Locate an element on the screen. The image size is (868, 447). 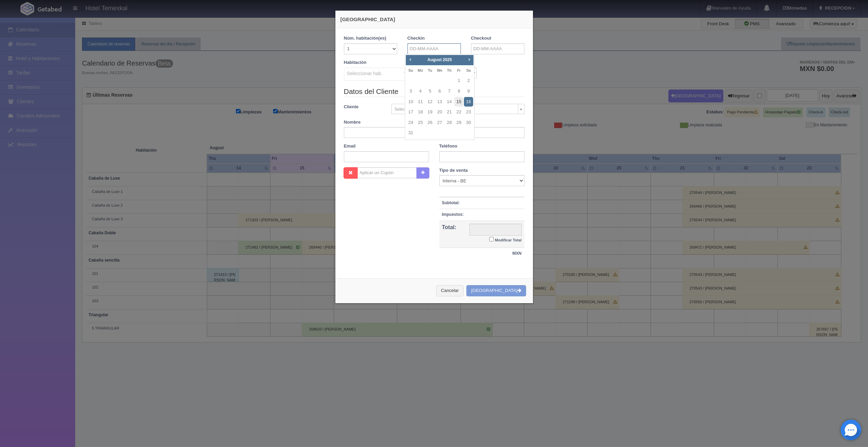
a: 18 is located at coordinates (421, 112).